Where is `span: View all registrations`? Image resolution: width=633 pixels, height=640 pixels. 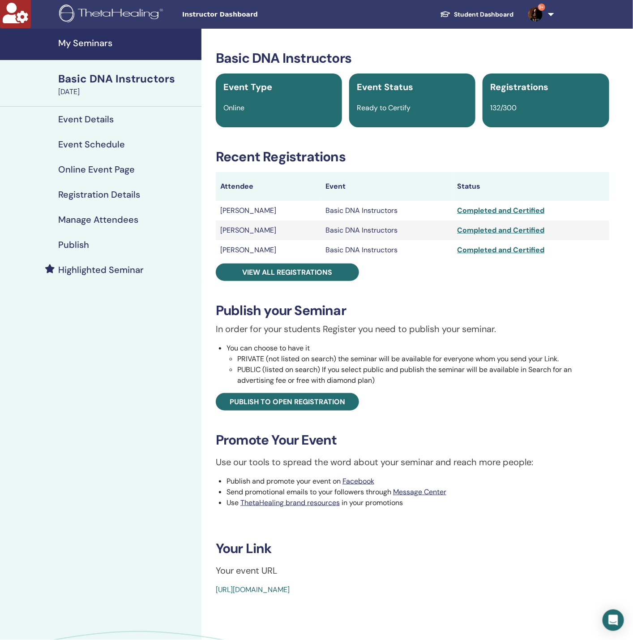 span: View all registrations is located at coordinates (288, 272).